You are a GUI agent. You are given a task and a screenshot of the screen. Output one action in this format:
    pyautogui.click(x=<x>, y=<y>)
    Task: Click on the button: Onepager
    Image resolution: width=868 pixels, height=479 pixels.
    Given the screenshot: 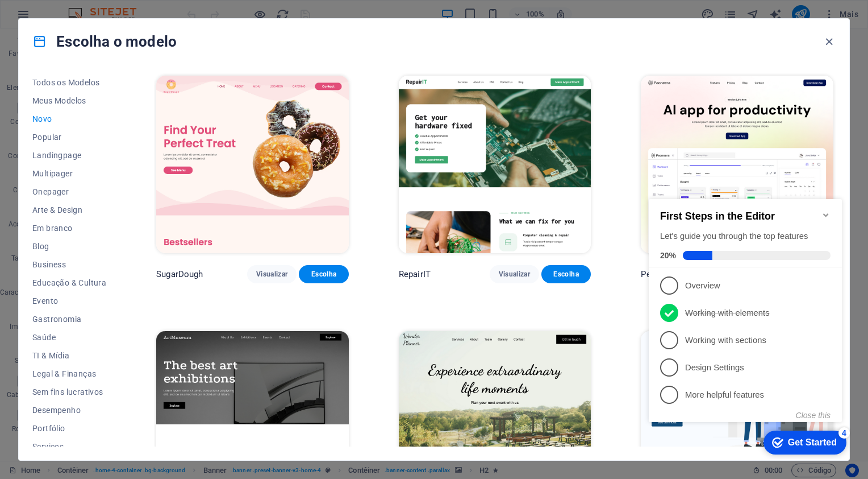 What is the action you would take?
    pyautogui.click(x=69, y=192)
    